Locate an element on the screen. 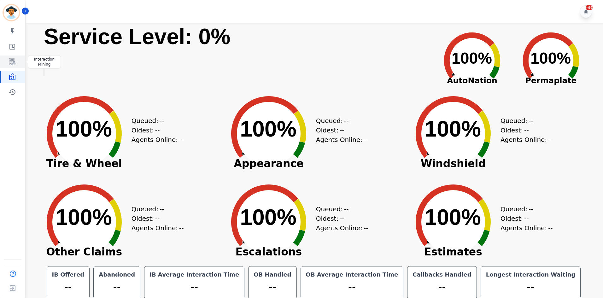  div: IB Offered is located at coordinates (68, 275).